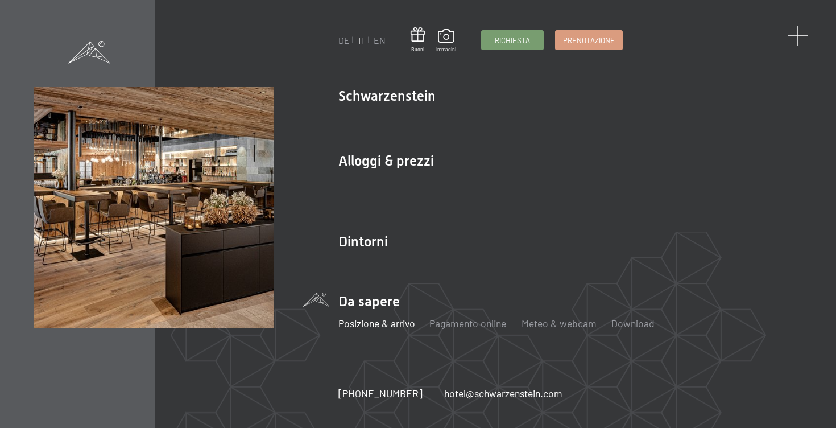 This screenshot has height=428, width=836. What do you see at coordinates (447, 41) in the screenshot?
I see `a: Immagini` at bounding box center [447, 41].